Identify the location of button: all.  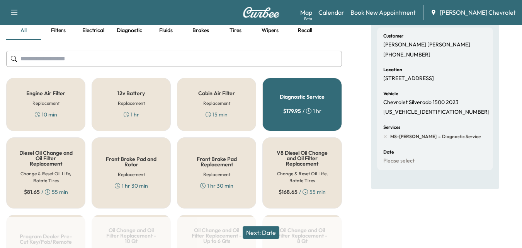
(24, 31).